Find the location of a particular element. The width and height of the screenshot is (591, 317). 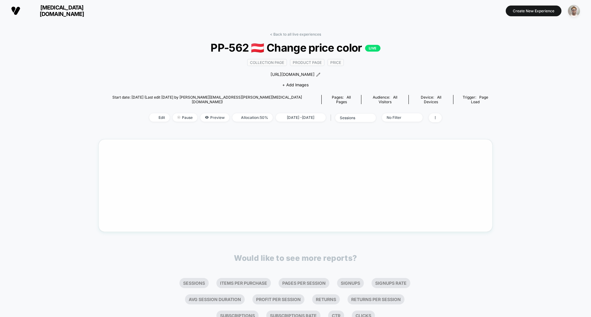

div: No Filter is located at coordinates (399, 117).